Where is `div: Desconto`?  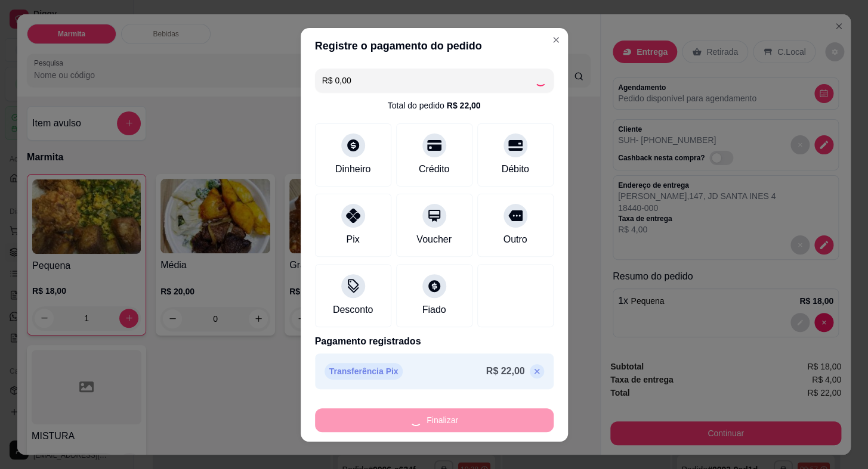
div: Desconto is located at coordinates (353, 310).